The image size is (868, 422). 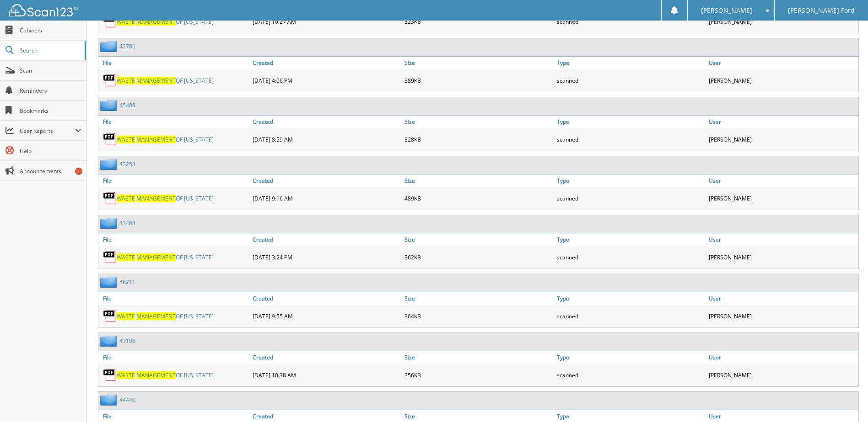 What do you see at coordinates (127, 223) in the screenshot?
I see `a: 43408` at bounding box center [127, 223].